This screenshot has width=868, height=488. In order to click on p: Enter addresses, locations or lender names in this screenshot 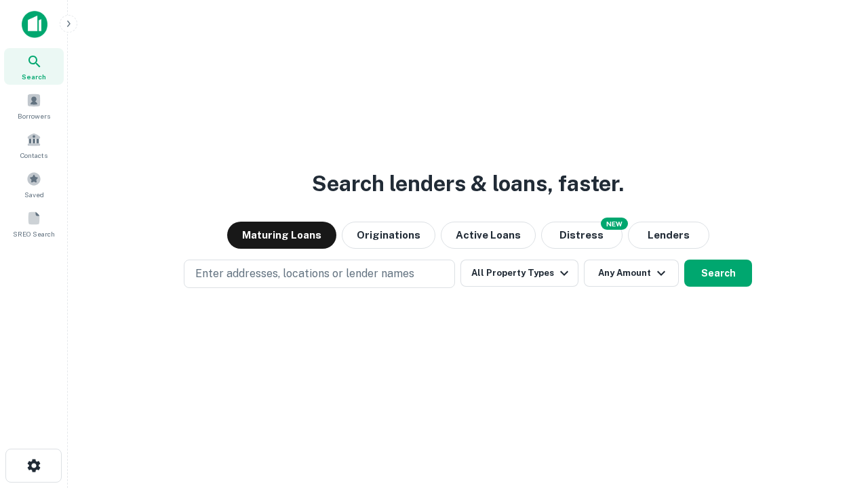, I will do `click(304, 274)`.